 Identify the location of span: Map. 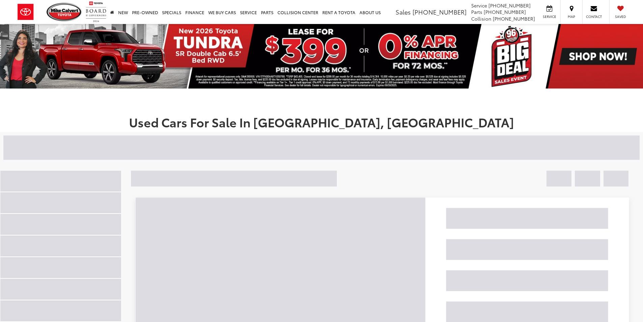
(571, 17).